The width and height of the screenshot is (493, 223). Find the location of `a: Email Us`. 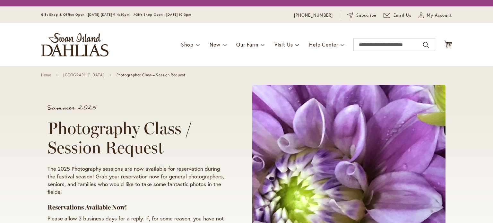

a: Email Us is located at coordinates (398, 15).